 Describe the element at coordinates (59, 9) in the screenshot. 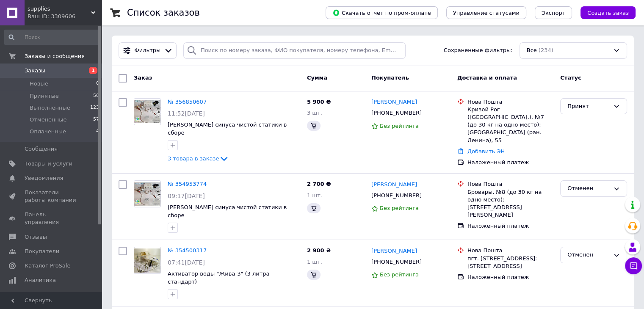

I see `span: supplies` at that location.